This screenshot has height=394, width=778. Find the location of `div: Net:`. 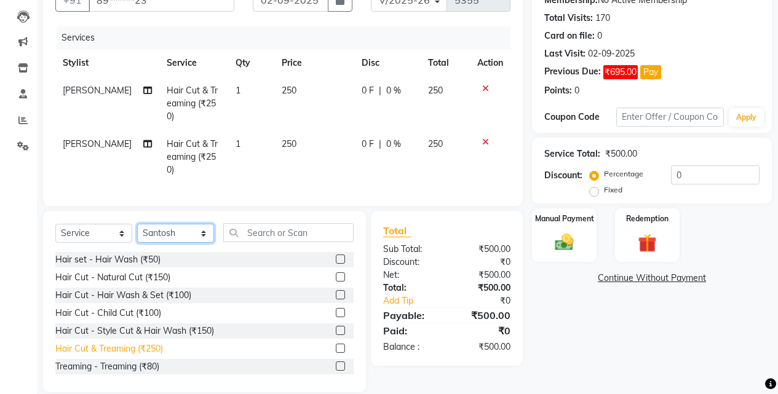

div: Net: is located at coordinates (410, 275).